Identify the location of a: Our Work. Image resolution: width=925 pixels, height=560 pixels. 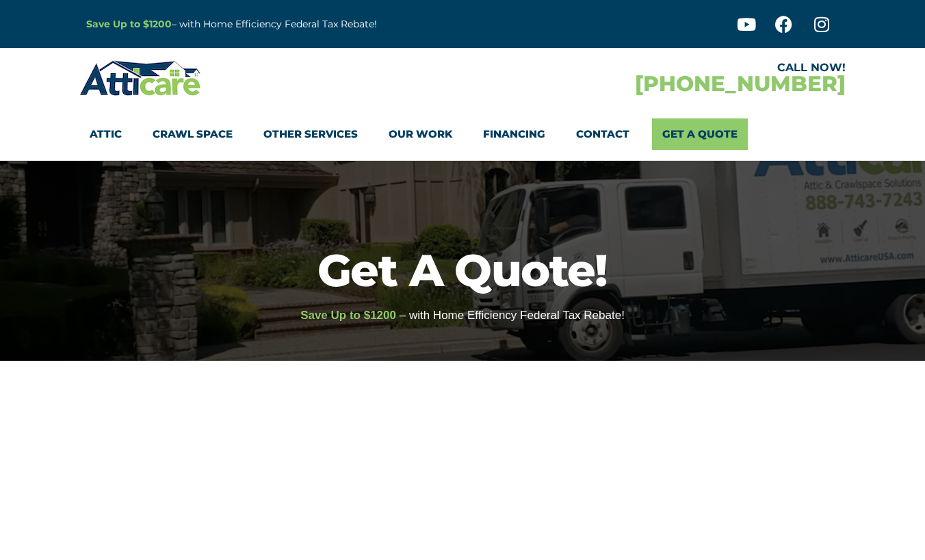
(420, 134).